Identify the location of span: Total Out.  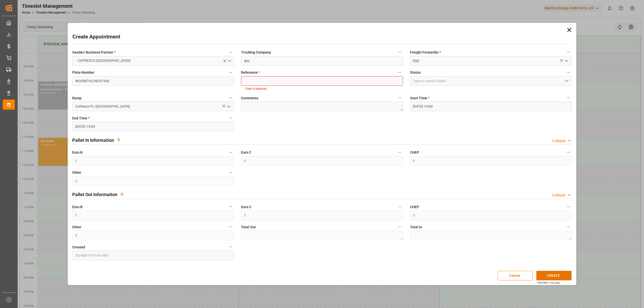
(248, 227).